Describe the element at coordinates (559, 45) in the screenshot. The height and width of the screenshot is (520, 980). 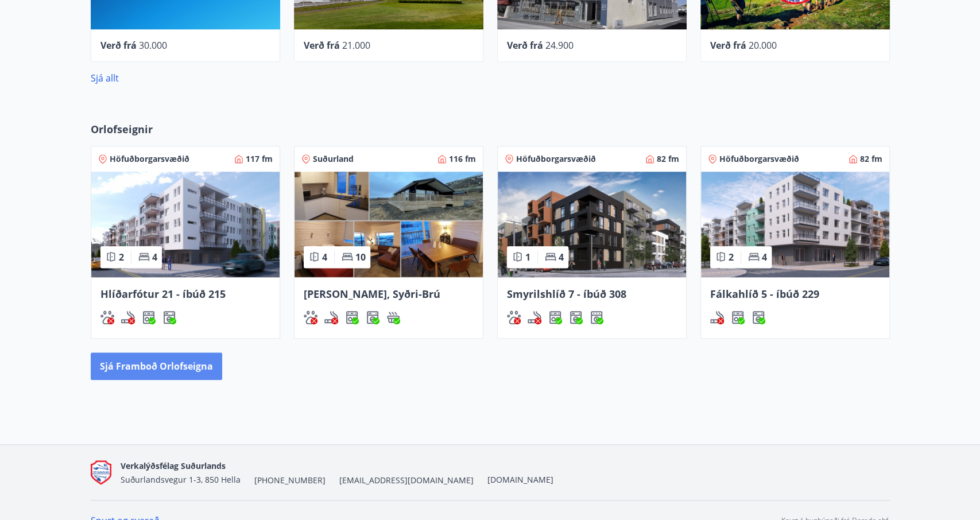
I see `span: 24.900` at that location.